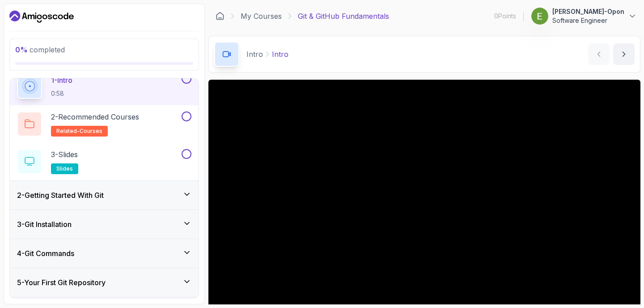 The width and height of the screenshot is (644, 308). I want to click on button: 1-Intro0:58, so click(104, 87).